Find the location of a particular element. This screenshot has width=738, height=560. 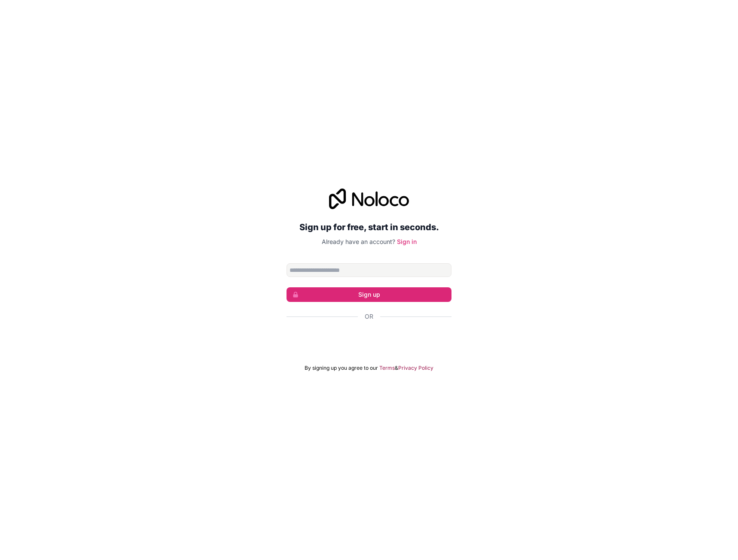

span: Already have an account? is located at coordinates (358, 241).